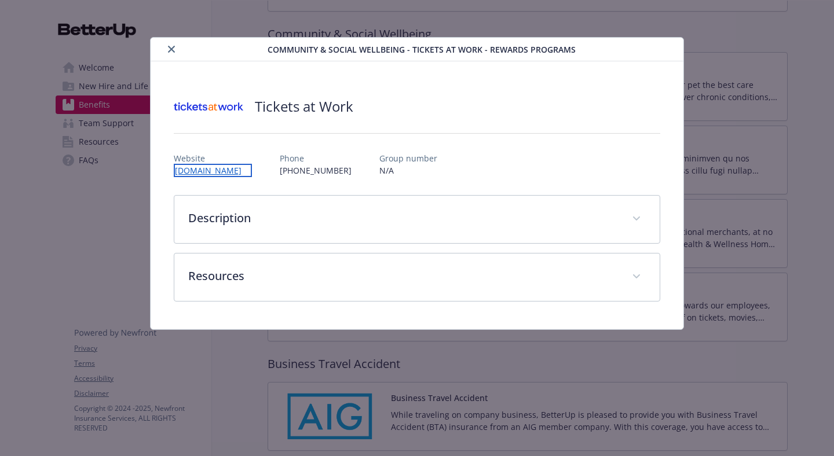  What do you see at coordinates (171, 49) in the screenshot?
I see `button: close` at bounding box center [171, 49].